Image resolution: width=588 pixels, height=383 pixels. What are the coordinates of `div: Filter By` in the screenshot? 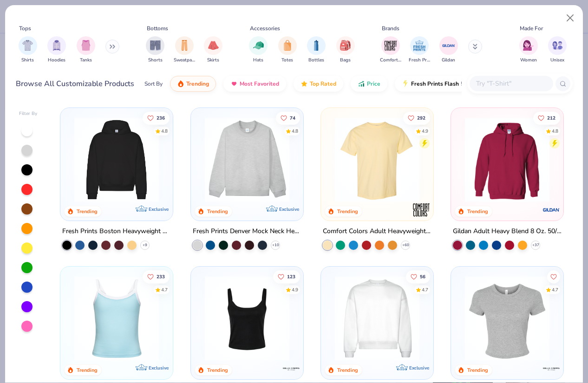 It's located at (29, 113).